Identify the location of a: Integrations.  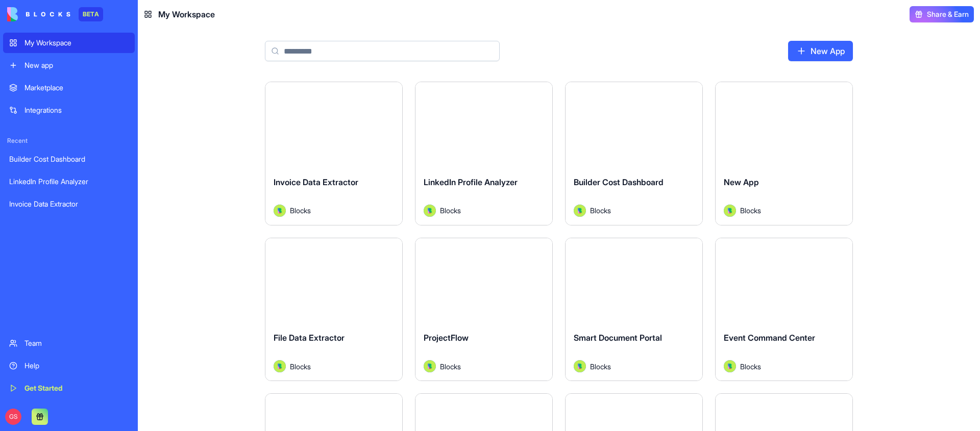
(69, 110).